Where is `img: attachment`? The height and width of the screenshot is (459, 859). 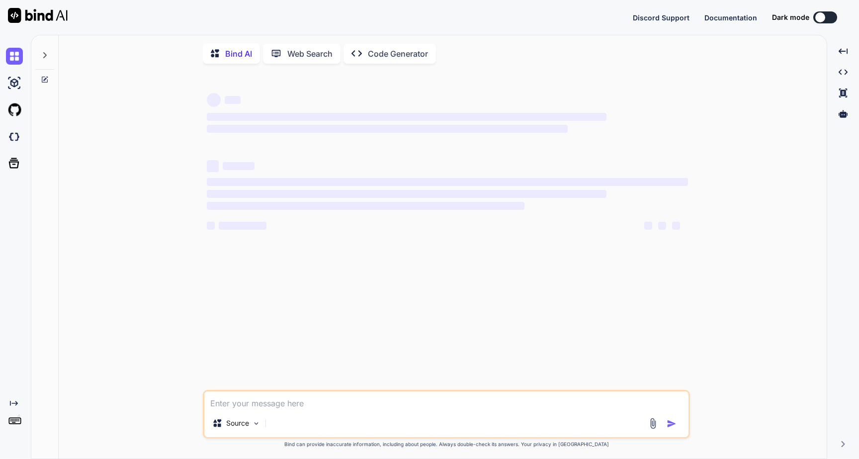 img: attachment is located at coordinates (653, 423).